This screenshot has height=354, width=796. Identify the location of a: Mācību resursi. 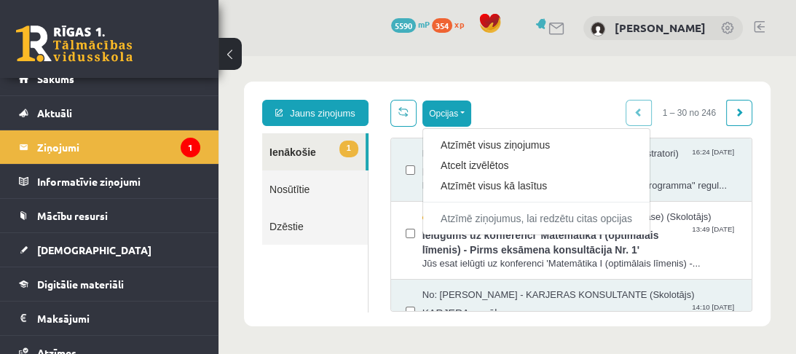
(109, 216).